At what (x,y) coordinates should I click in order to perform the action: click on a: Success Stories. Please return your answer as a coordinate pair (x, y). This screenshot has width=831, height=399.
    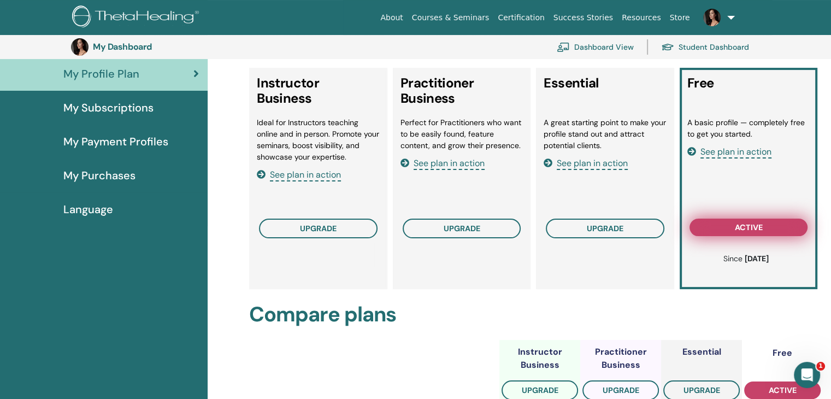
    Looking at the image, I should click on (583, 17).